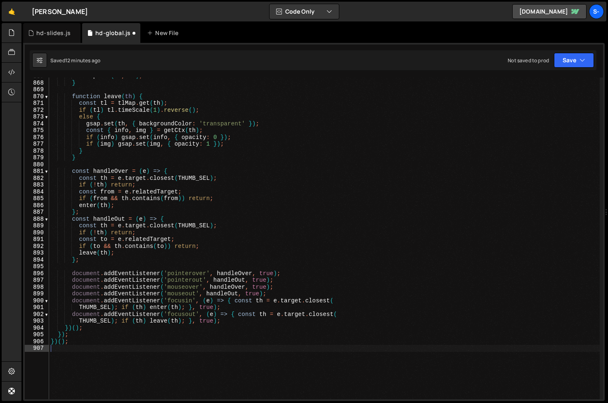  Describe the element at coordinates (37, 171) in the screenshot. I see `div: 881` at that location.